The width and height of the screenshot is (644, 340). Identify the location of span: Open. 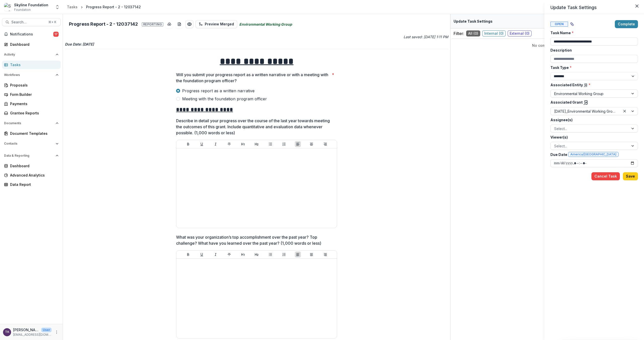
(560, 24).